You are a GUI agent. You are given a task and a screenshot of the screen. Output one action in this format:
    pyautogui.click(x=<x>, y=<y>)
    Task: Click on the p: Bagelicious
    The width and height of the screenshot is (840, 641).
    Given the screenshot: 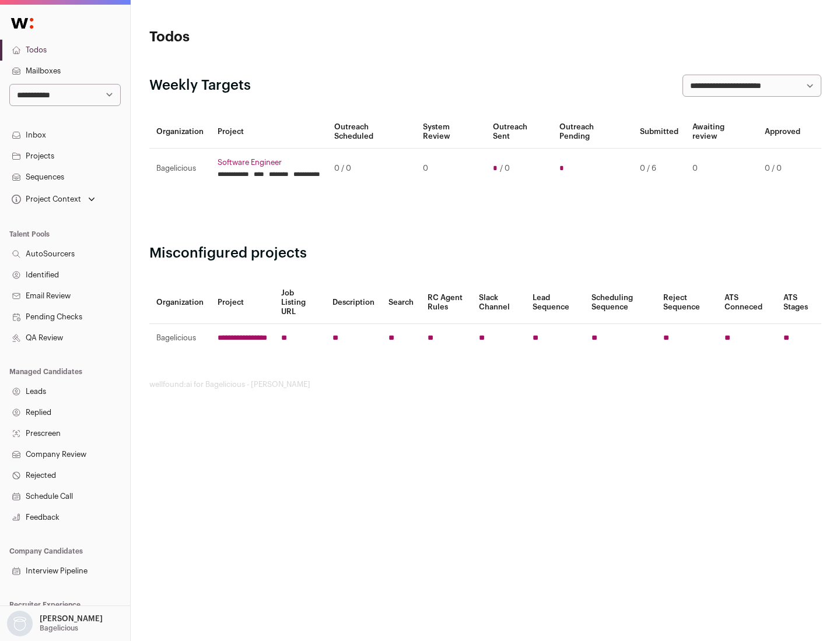 What is the action you would take?
    pyautogui.click(x=59, y=629)
    